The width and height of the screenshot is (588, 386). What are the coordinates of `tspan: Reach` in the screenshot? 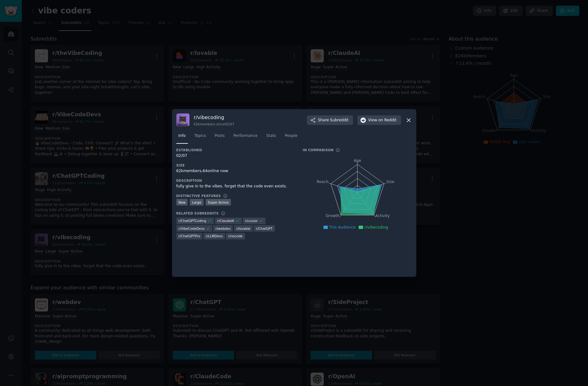 It's located at (322, 182).